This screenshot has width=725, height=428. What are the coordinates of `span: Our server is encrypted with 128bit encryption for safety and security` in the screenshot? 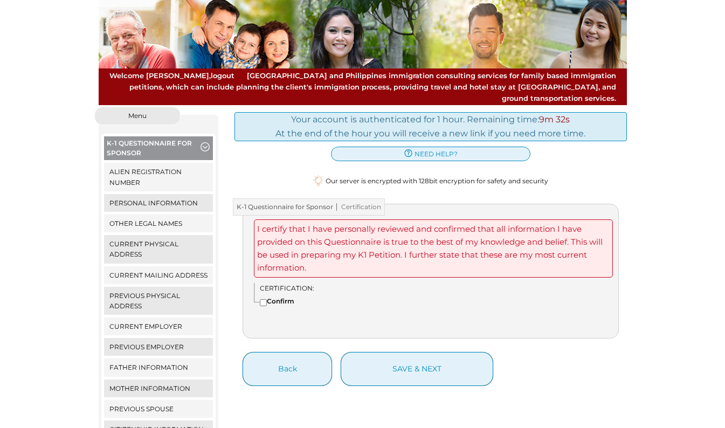 It's located at (437, 181).